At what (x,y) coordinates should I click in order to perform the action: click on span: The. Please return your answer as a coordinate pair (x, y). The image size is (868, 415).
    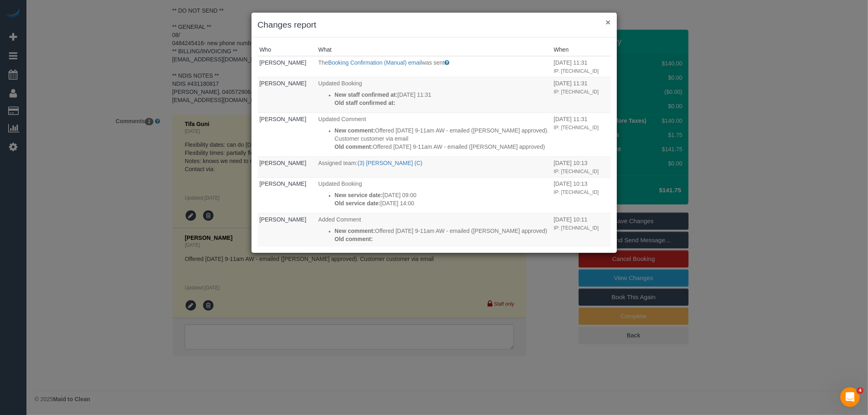
    Looking at the image, I should click on (323, 63).